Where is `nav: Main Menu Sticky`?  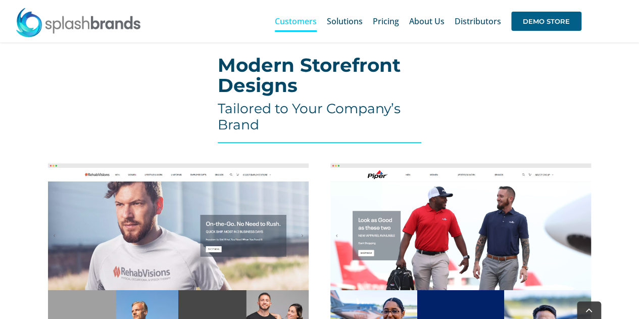 nav: Main Menu Sticky is located at coordinates (428, 21).